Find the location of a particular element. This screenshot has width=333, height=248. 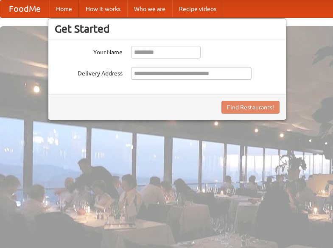

a: How it works is located at coordinates (103, 9).